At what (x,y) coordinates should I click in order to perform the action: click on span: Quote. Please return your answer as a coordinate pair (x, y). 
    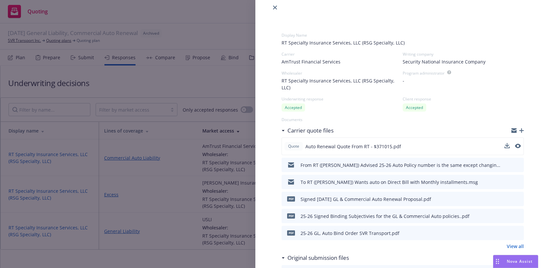
    Looking at the image, I should click on (293, 146).